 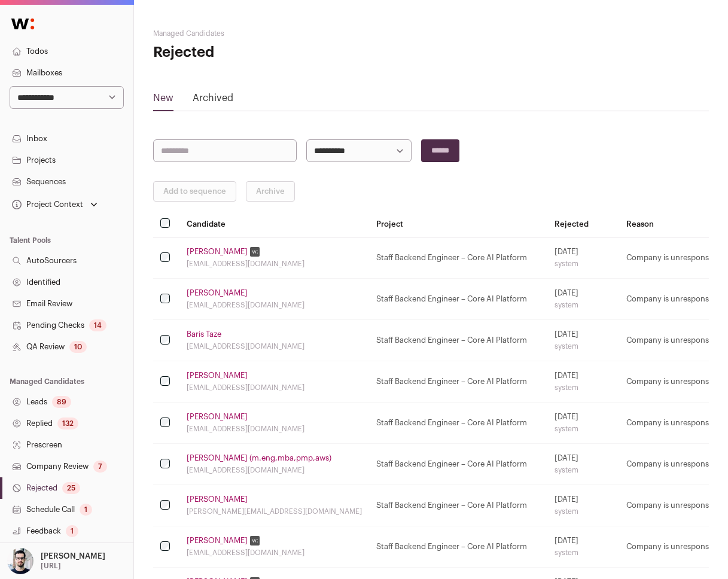 What do you see at coordinates (100, 466) in the screenshot?
I see `div: 7` at bounding box center [100, 466].